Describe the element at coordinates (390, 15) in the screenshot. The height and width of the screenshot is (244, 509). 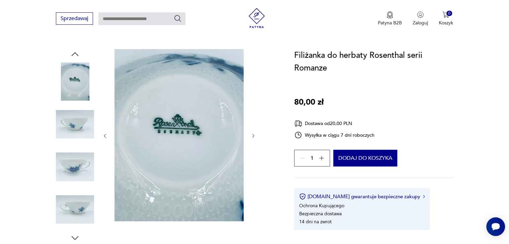
I see `img: Ikona medalu` at that location.